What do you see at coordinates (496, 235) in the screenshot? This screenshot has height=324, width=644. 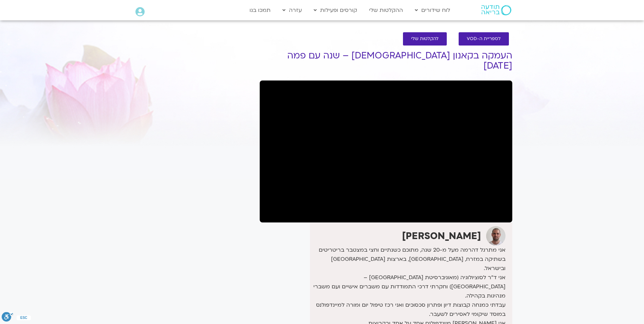 I see `img: דקל קנטי` at bounding box center [496, 235].